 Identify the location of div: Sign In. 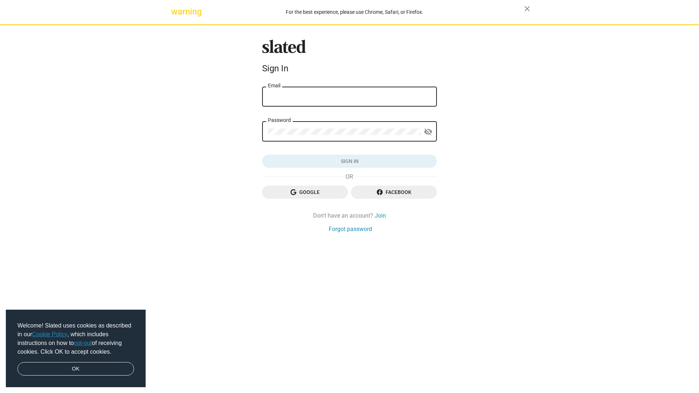
(350, 68).